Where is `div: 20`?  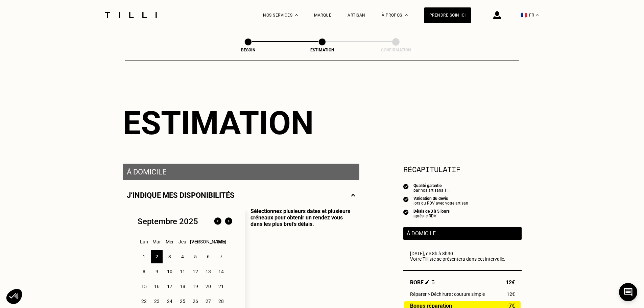 div: 20 is located at coordinates (208, 286).